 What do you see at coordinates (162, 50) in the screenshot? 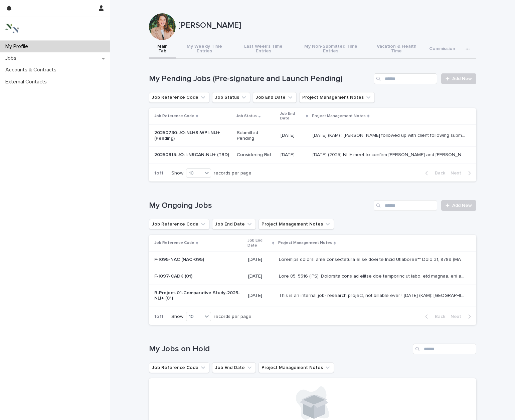
I see `button: Main Tab` at bounding box center [162, 50].